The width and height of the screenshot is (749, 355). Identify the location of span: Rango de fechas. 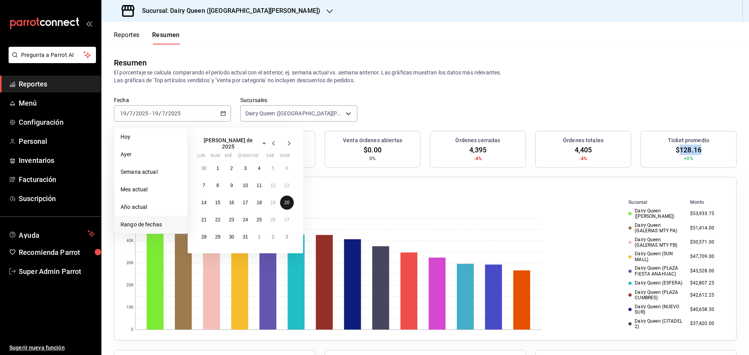
(151, 225).